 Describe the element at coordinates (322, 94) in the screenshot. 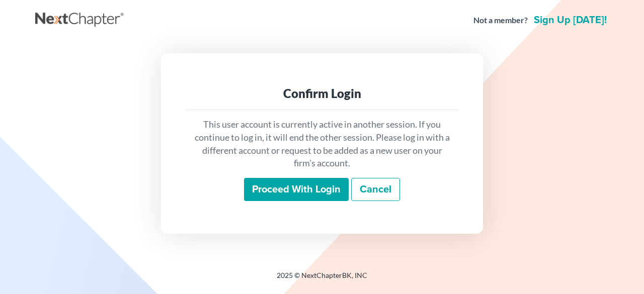

I see `div: Confirm Login` at that location.